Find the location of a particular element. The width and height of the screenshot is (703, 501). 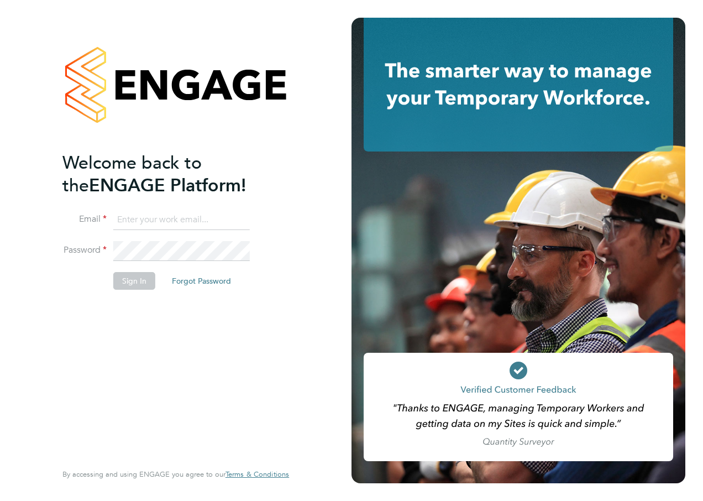

span: Welcome back to the is located at coordinates (132, 174).